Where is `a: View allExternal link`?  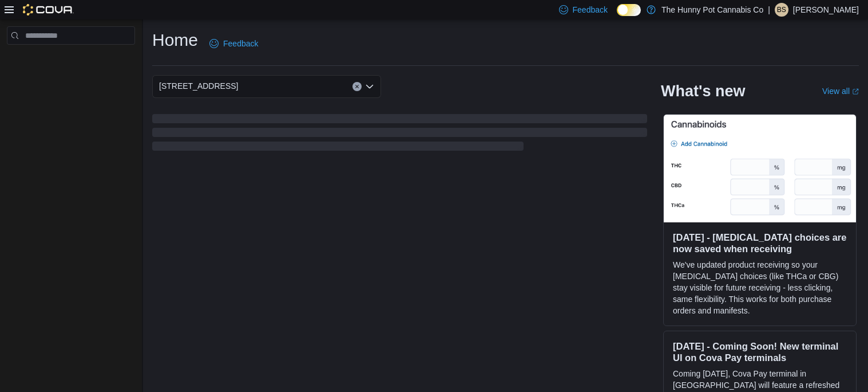
a: View allExternal link is located at coordinates (841, 91).